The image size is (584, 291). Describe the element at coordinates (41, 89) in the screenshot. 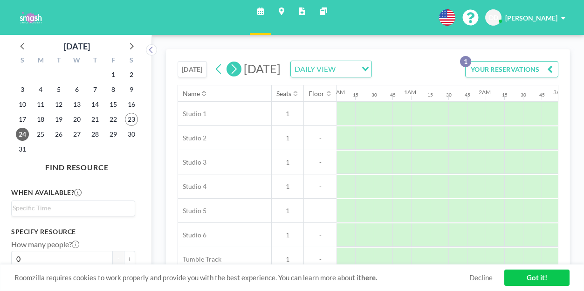

I see `span: Monday, August 4, 2025` at that location.